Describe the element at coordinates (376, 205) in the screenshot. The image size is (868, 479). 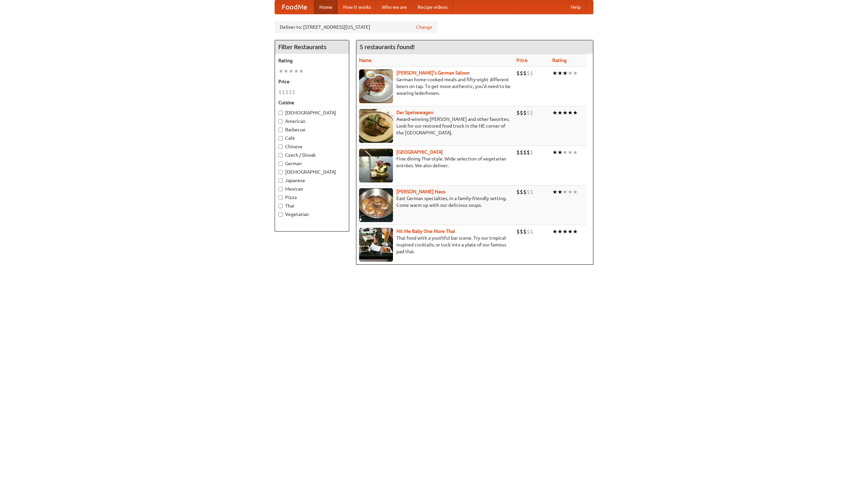
I see `img: kohlhaus.jpg` at that location.